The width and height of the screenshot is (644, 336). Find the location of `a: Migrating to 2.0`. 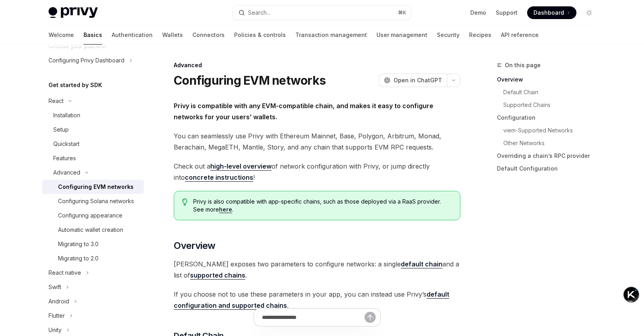

a: Migrating to 2.0 is located at coordinates (93, 258).